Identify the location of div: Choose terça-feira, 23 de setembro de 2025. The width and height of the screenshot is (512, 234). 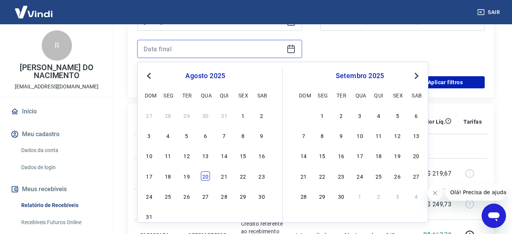
(341, 176).